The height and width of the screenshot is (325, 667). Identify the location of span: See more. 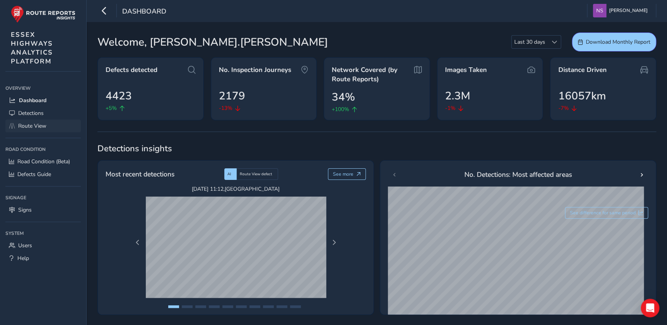
(343, 174).